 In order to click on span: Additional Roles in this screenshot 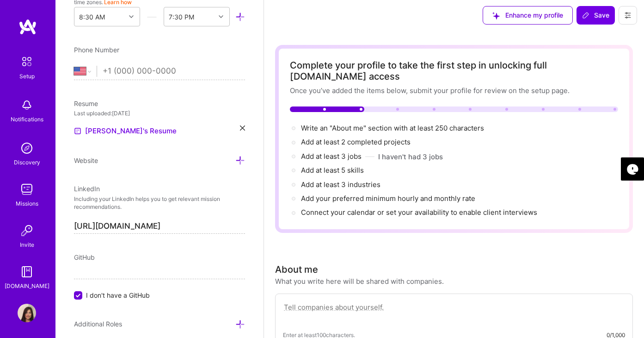, I will do `click(98, 323)`.